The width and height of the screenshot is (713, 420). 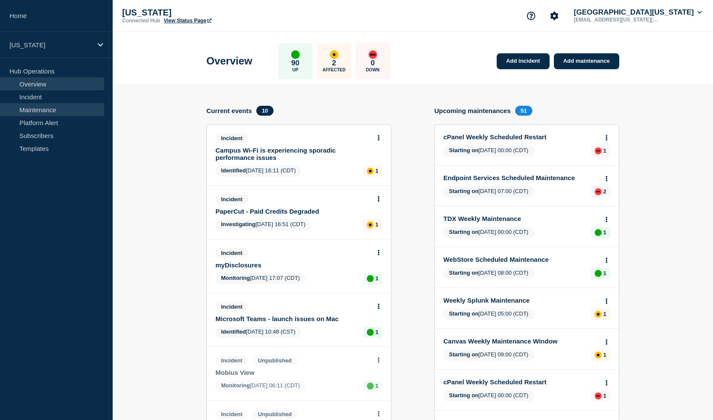 What do you see at coordinates (293, 265) in the screenshot?
I see `a: myDisclosures` at bounding box center [293, 265].